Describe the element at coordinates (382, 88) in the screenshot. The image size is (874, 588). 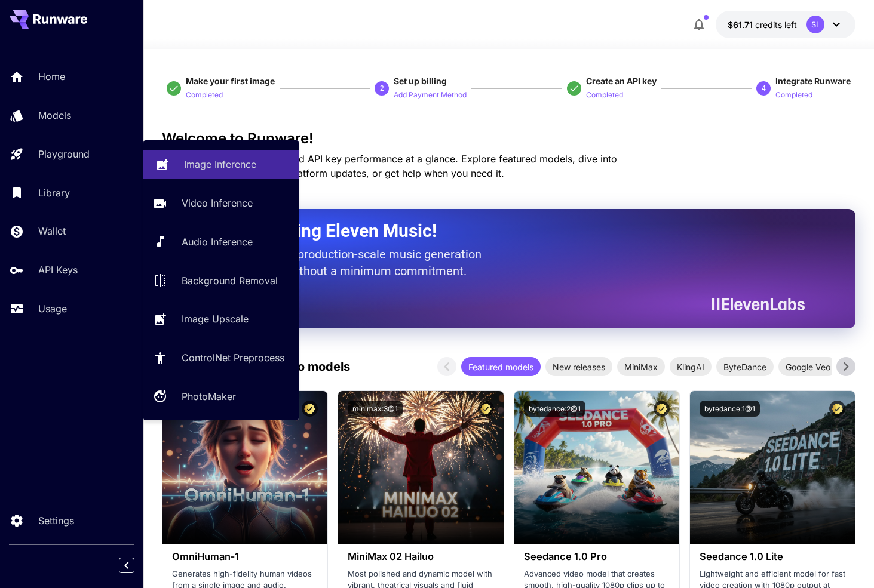
I see `p: 2` at that location.